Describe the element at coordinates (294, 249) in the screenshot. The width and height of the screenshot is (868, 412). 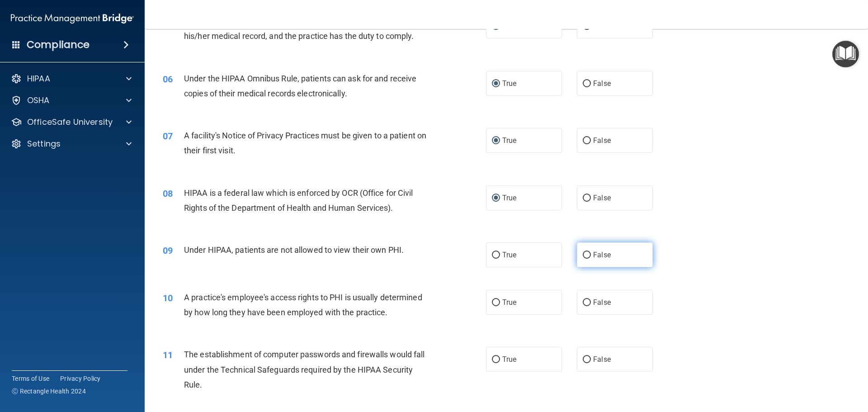
I see `span: Under HIPAA, patients are not allowed to view their own PHI.` at that location.